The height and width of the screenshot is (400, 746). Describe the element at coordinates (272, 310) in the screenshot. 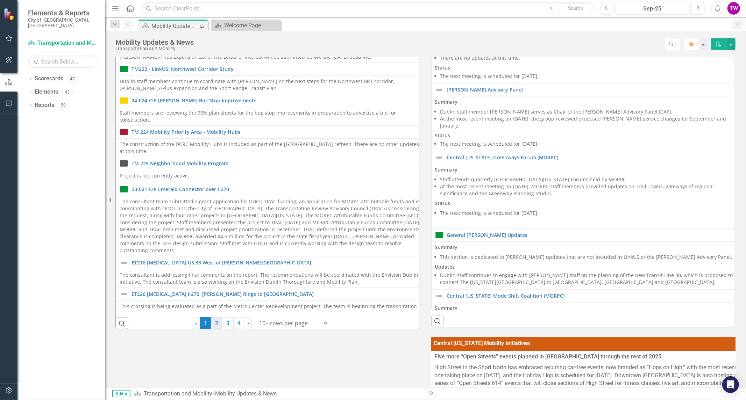

I see `p: This crossing is being evaluated as a part of the Metro Center Redevelopment project. The team is...` at that location.